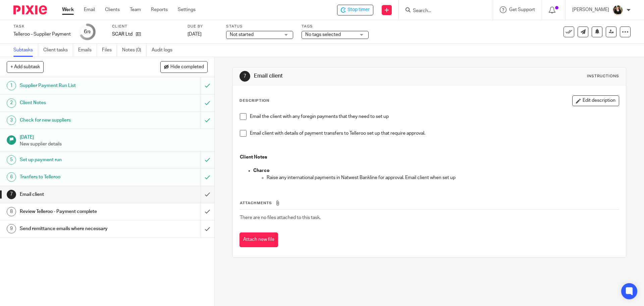 The width and height of the screenshot is (644, 306). I want to click on button: Hide completed, so click(184, 67).